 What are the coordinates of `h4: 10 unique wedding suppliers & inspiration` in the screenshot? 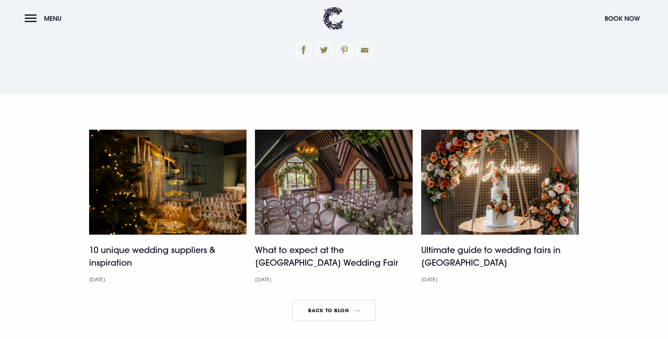 It's located at (168, 256).